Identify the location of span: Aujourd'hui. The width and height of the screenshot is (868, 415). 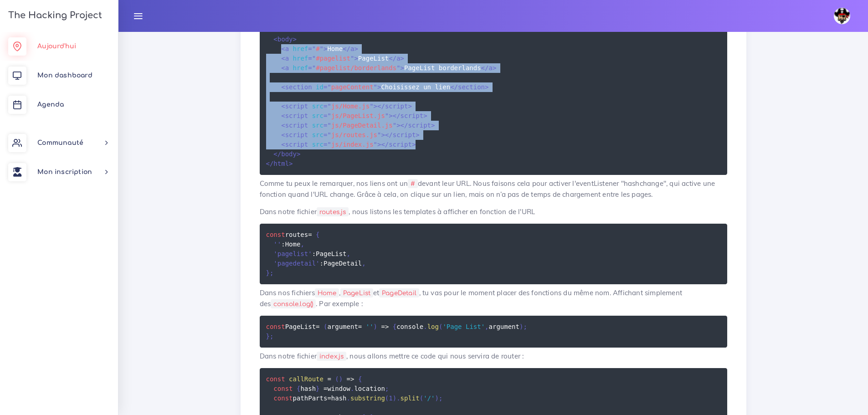
(57, 46).